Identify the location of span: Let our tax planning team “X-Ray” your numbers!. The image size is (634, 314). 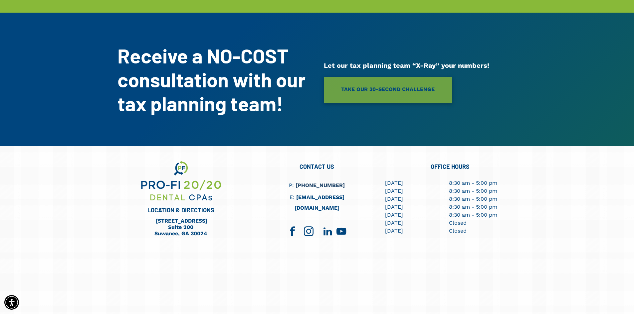
(406, 66).